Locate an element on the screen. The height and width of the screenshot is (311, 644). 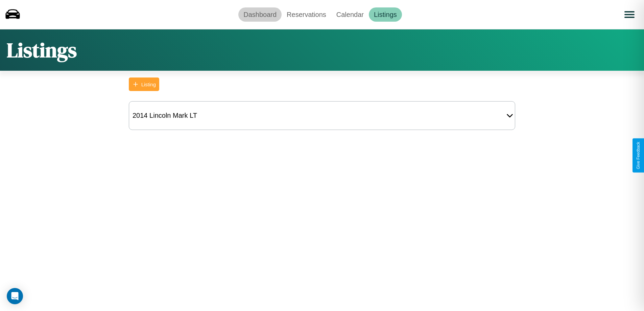
h1: Listings is located at coordinates (41, 50).